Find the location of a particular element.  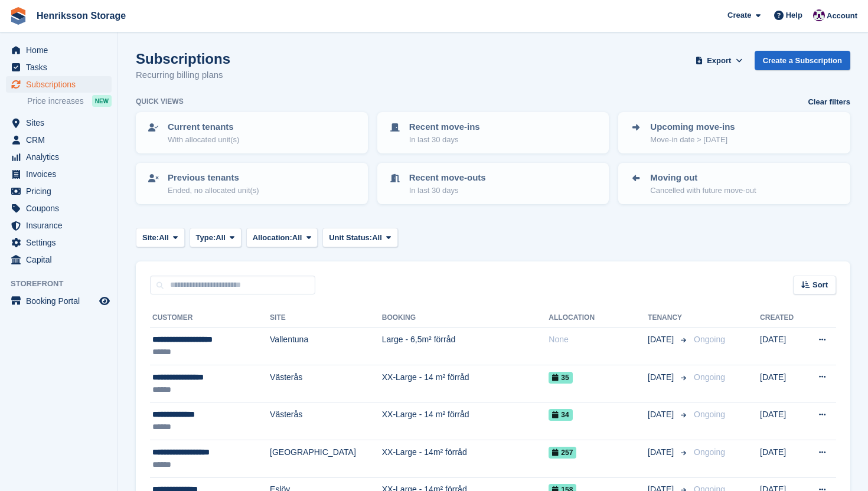

span: Type: is located at coordinates (206, 238).